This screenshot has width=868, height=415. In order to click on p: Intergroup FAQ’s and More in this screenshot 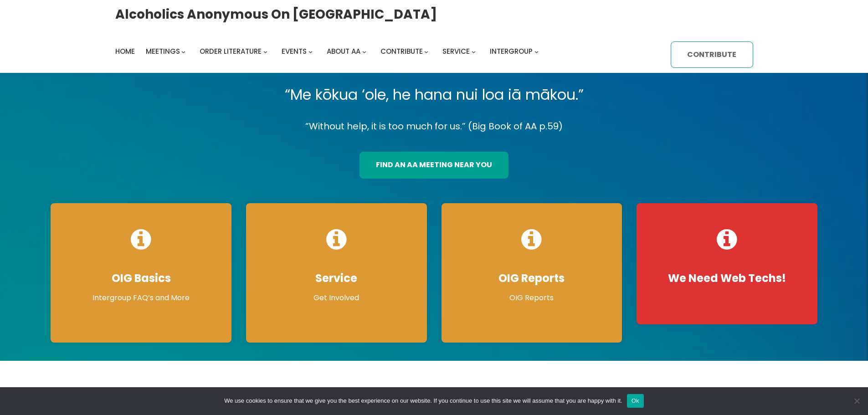, I will do `click(141, 298)`.